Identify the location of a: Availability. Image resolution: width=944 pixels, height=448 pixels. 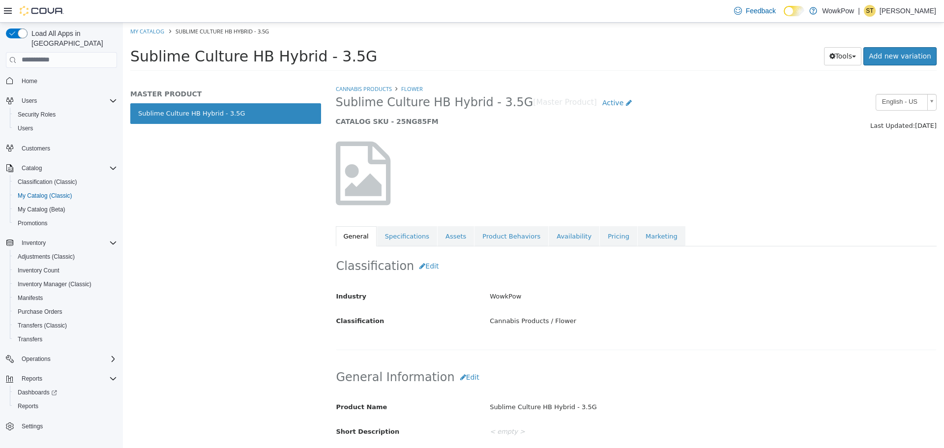
(451, 214).